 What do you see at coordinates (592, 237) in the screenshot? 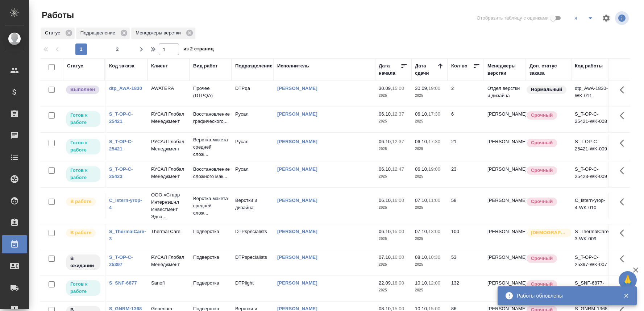
I see `td: S_ThermalCare-3-WK-009` at bounding box center [592, 237].